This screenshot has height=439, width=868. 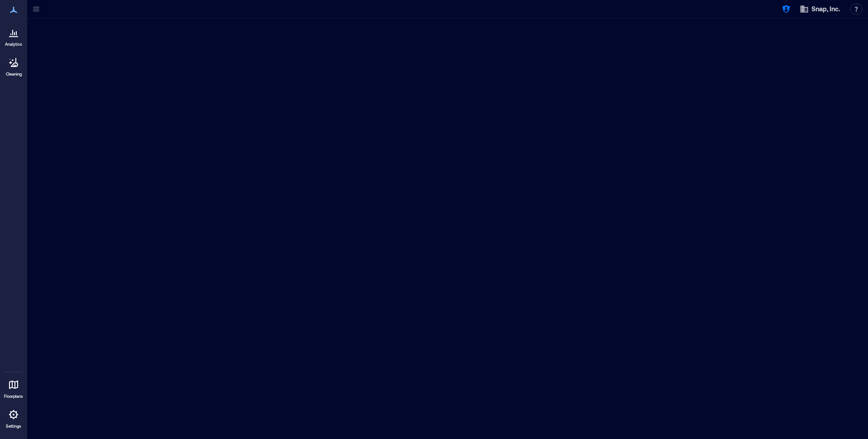 I want to click on button: Snap, Inc., so click(x=820, y=9).